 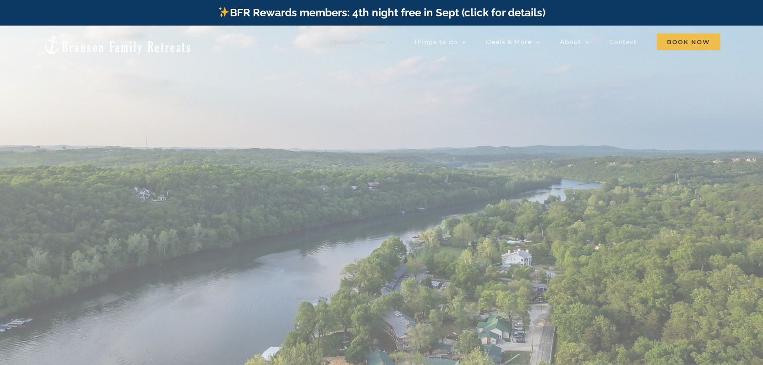 What do you see at coordinates (689, 42) in the screenshot?
I see `a: Book Now` at bounding box center [689, 42].